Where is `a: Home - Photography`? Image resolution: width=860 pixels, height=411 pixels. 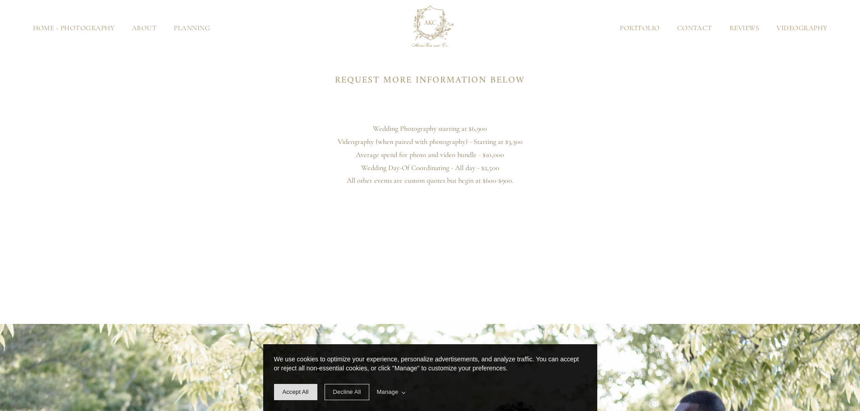
a: Home - Photography is located at coordinates (74, 28).